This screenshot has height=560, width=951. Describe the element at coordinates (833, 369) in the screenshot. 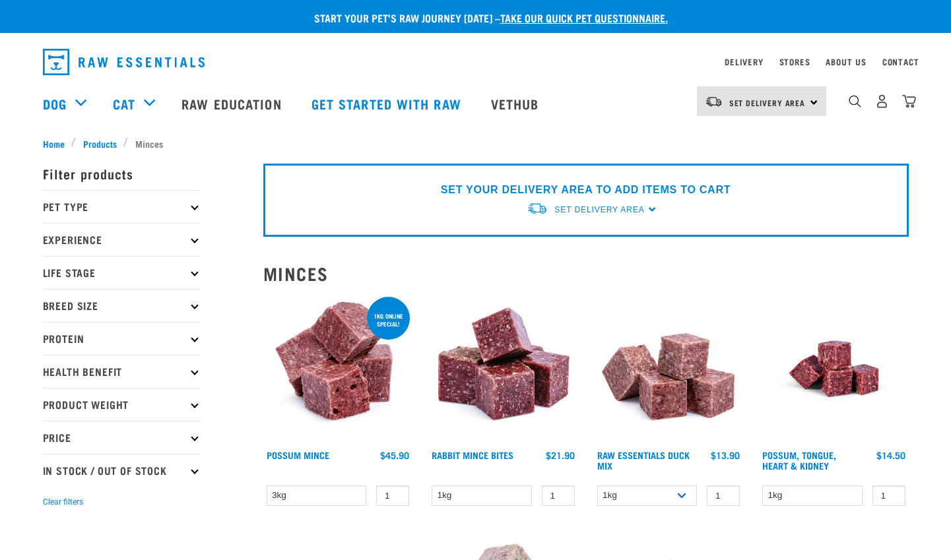

I see `img: Possum Tongue Heart Kidney 1682` at that location.